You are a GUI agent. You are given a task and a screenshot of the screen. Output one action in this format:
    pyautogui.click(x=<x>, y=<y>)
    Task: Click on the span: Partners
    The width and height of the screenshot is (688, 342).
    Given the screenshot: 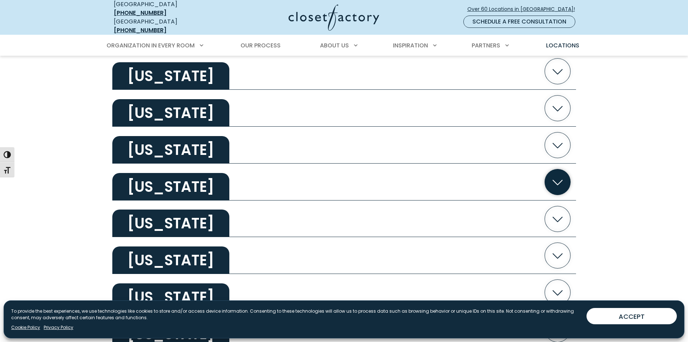 What is the action you would take?
    pyautogui.click(x=486, y=45)
    